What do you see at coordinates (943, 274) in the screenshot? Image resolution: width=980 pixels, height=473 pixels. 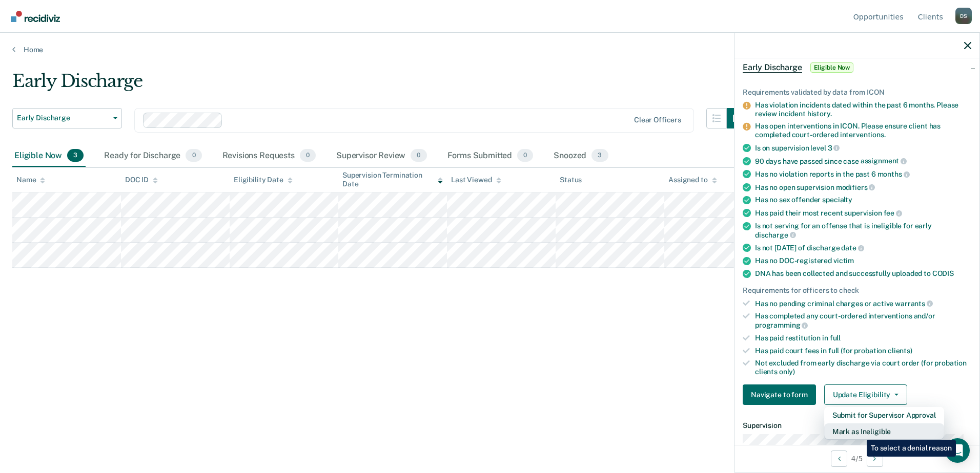 I see `span: CODIS` at bounding box center [943, 274].